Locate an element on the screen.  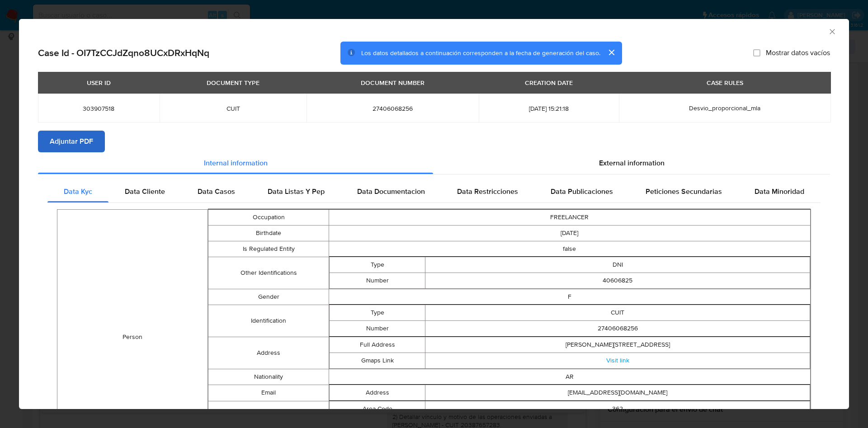
td: Nationality is located at coordinates (269, 376).